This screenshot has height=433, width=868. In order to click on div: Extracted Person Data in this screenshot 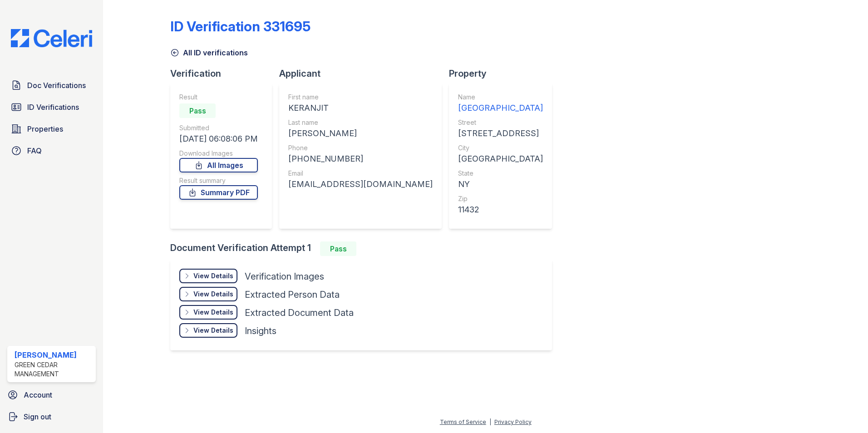, I will do `click(292, 295)`.